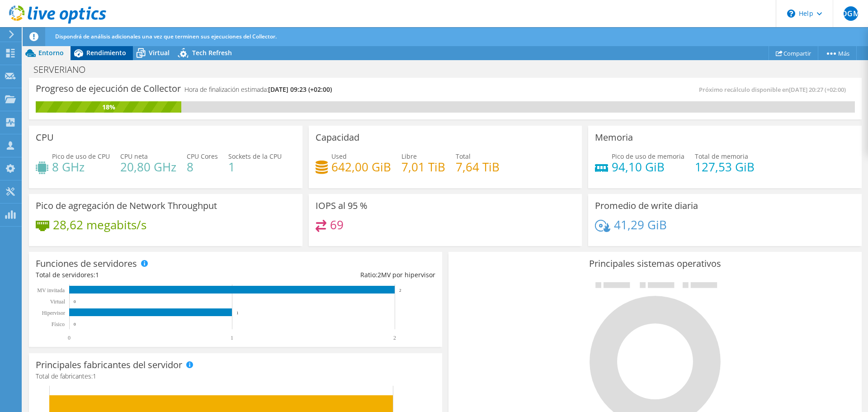  What do you see at coordinates (337, 138) in the screenshot?
I see `h3: Capacidad` at bounding box center [337, 138].